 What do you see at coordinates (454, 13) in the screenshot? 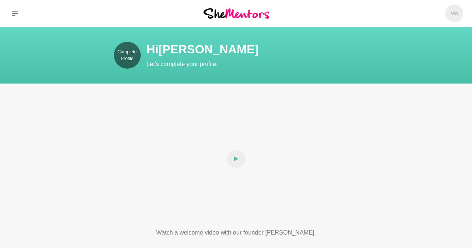
I see `a: Ma` at bounding box center [454, 13].